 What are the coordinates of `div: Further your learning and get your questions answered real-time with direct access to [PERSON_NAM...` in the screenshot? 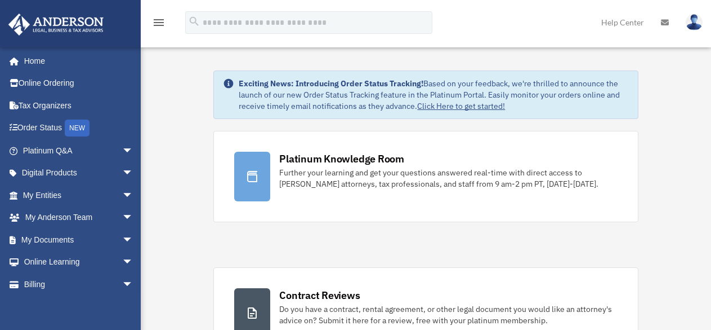 It's located at (448, 178).